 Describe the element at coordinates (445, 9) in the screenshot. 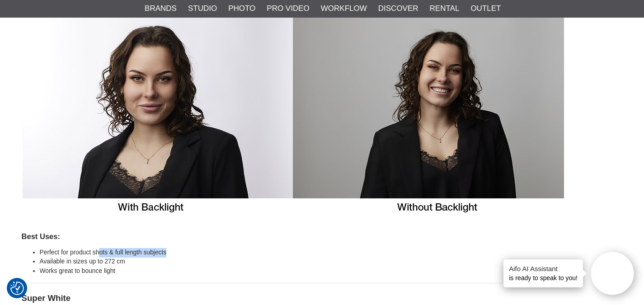

I see `a: Rental` at that location.